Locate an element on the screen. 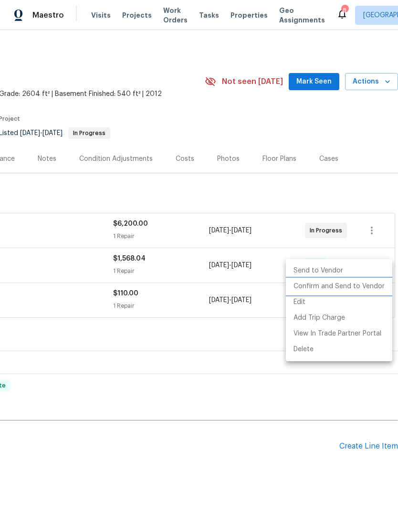 The image size is (398, 513). li: Add Trip Charge is located at coordinates (339, 318).